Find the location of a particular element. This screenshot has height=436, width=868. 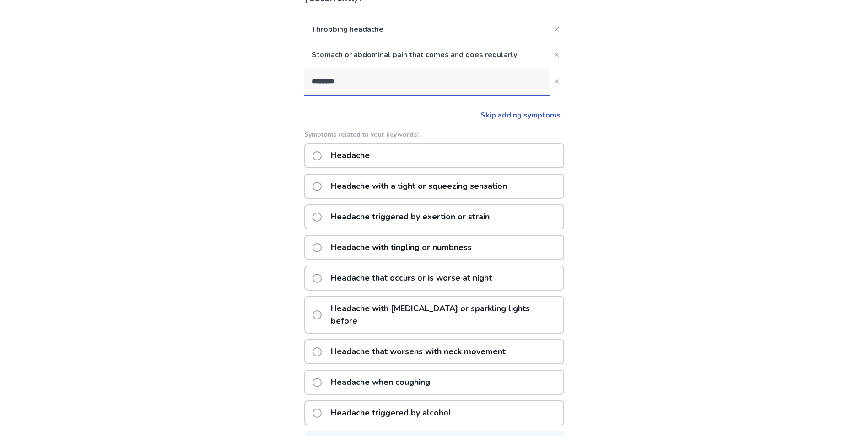

p: Headache with a tight or squeezing sensation is located at coordinates (419, 186).